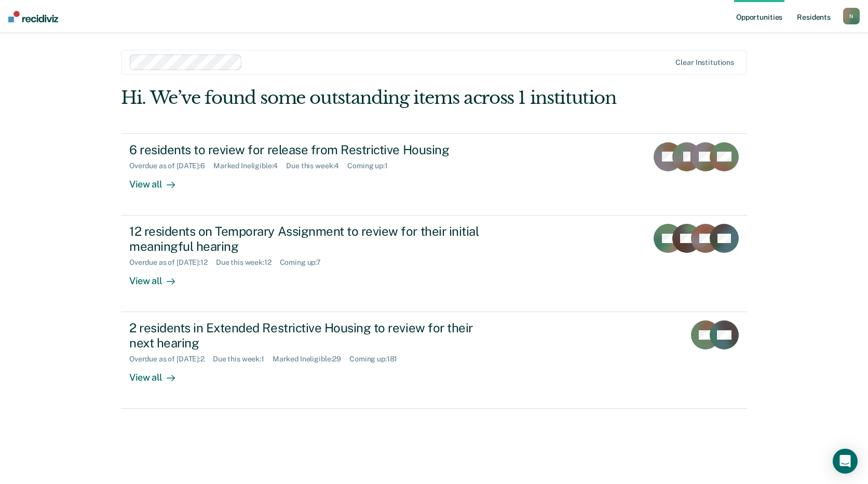 The height and width of the screenshot is (484, 868). I want to click on div: N, so click(851, 16).